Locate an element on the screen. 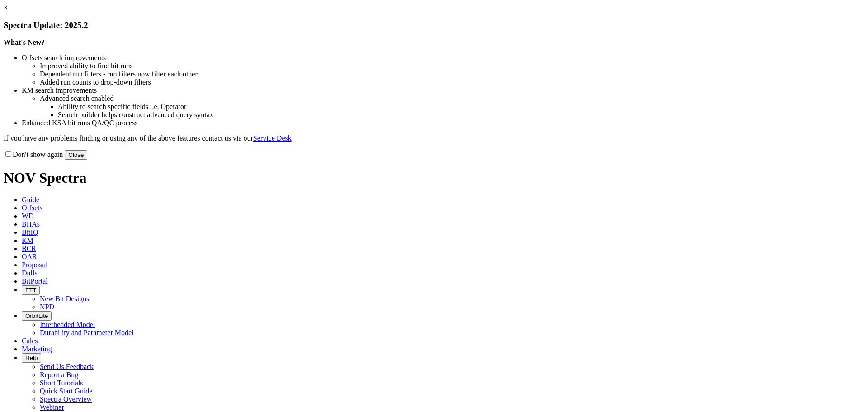 This screenshot has height=412, width=868. a: NPD is located at coordinates (47, 306).